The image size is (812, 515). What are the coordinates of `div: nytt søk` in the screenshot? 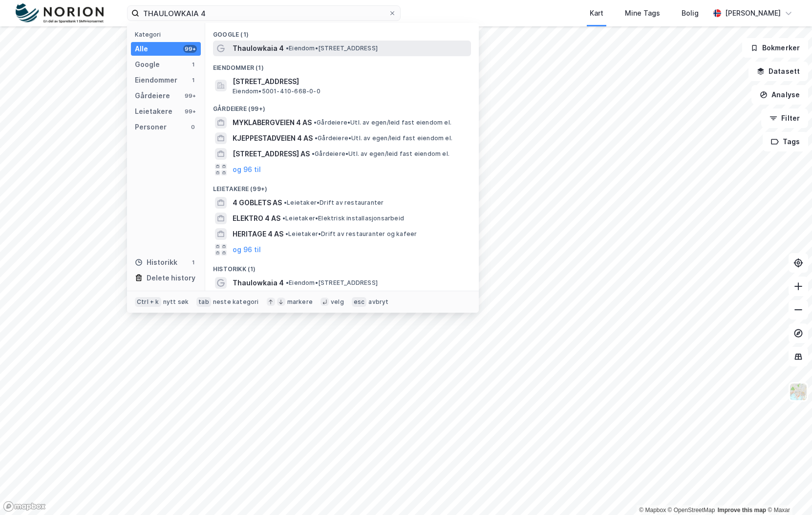 It's located at (176, 302).